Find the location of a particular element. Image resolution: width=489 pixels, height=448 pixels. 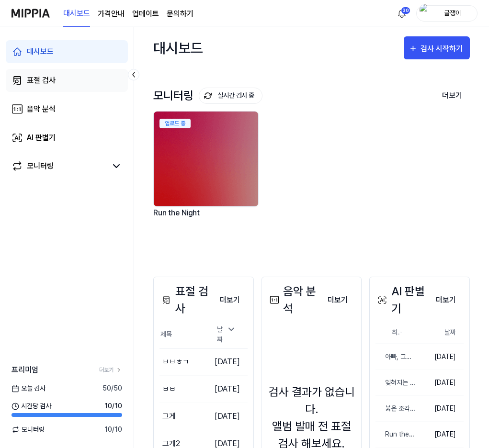

a: 잊혀지는 게 두려워(Fear of Being Forgotten) is located at coordinates (396, 383).